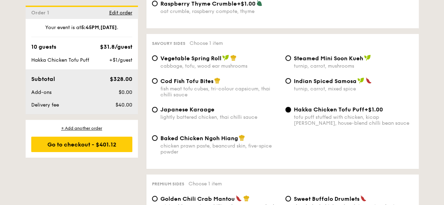  I want to click on span: Sweet Buffalo Drumlets, so click(326, 199).